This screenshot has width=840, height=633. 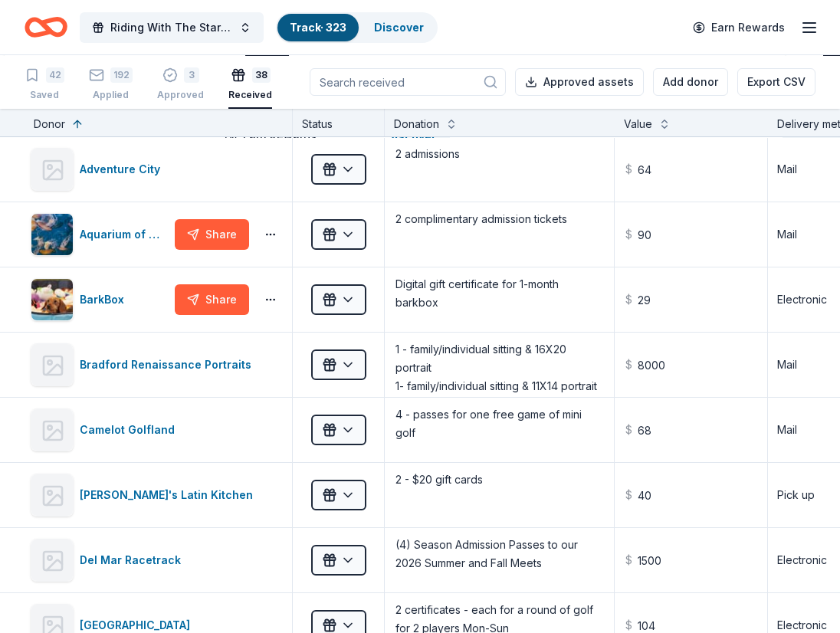 What do you see at coordinates (155, 169) in the screenshot?
I see `button: Adventure City` at bounding box center [155, 169].